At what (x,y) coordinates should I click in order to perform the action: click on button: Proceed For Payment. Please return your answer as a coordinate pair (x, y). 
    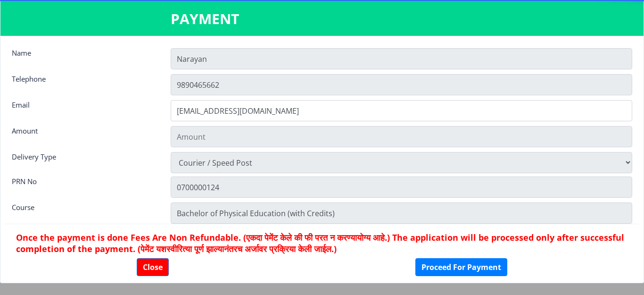
    Looking at the image, I should click on (461, 267).